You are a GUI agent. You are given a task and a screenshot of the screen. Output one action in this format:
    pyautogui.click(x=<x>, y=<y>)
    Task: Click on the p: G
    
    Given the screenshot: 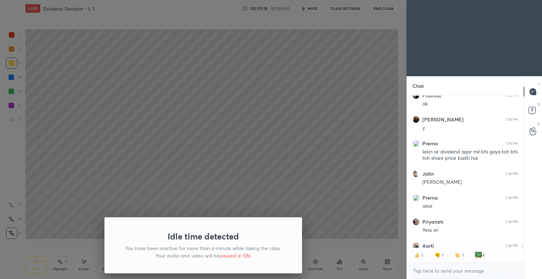 What is the action you would take?
    pyautogui.click(x=539, y=124)
    